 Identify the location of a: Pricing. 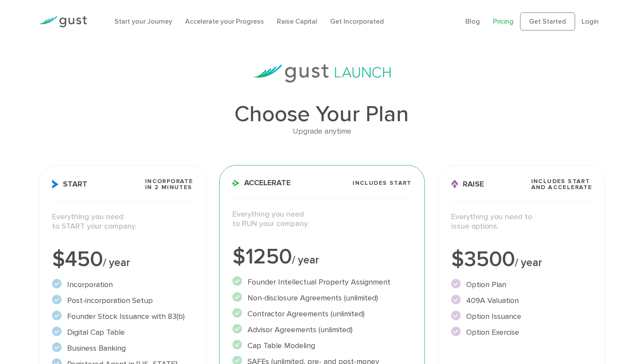
(503, 21).